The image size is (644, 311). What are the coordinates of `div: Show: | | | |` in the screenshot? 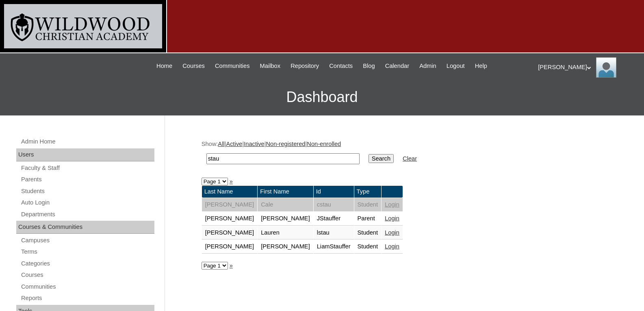 It's located at (403, 154).